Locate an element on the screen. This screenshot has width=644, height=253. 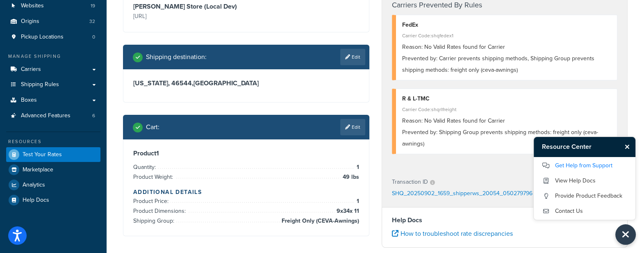
p: Transaction ID is located at coordinates (410, 182).